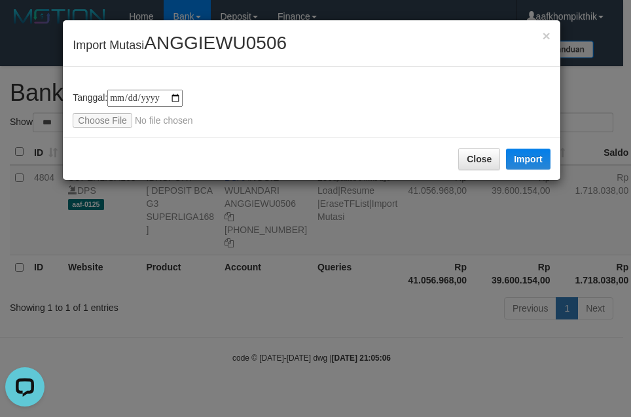  I want to click on div: Tanggal:, so click(311, 109).